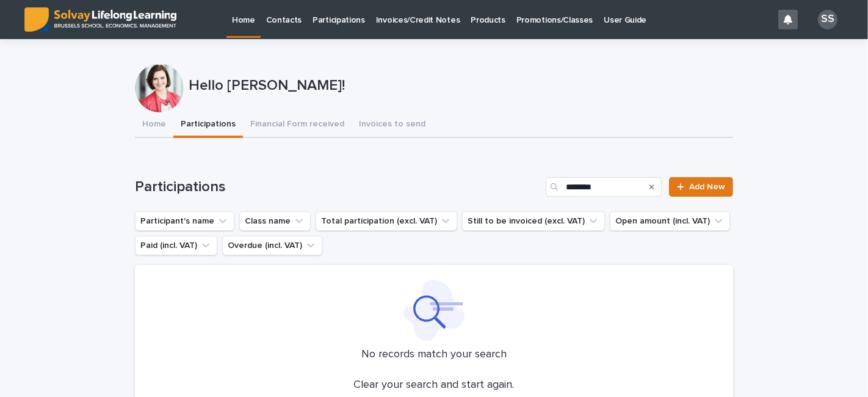 The height and width of the screenshot is (397, 868). What do you see at coordinates (154, 125) in the screenshot?
I see `button: Home` at bounding box center [154, 125].